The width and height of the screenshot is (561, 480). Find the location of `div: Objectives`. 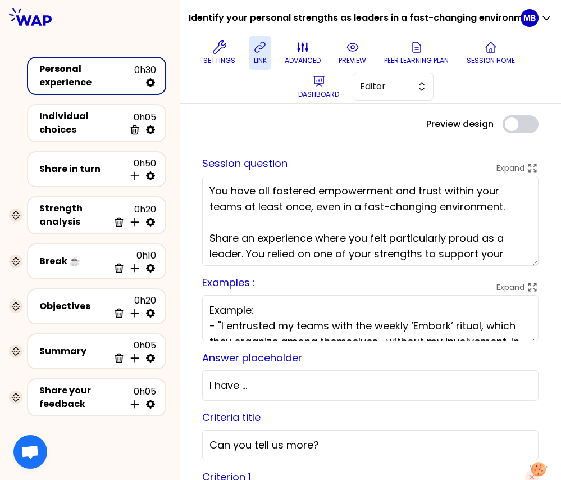

div: Objectives is located at coordinates (74, 306).